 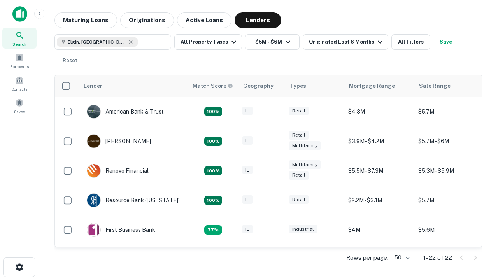 I want to click on td: $5.6M, so click(x=449, y=230).